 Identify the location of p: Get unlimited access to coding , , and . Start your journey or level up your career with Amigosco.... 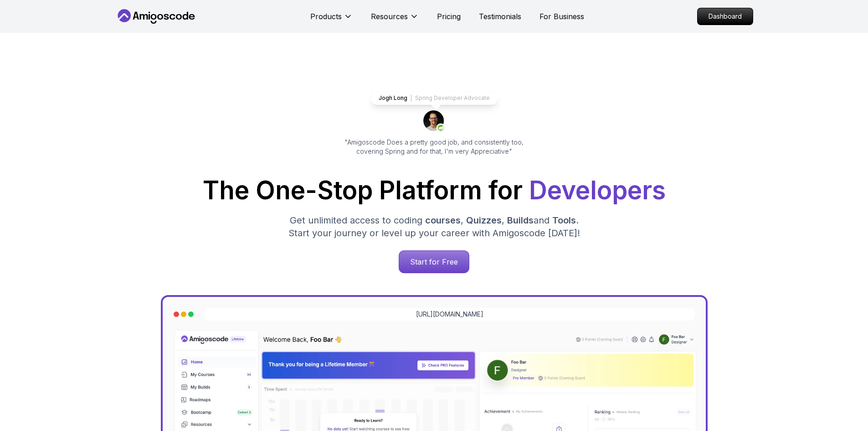
(434, 226).